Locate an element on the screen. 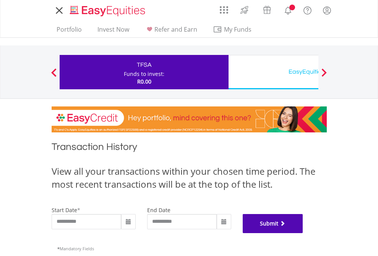 This screenshot has height=256, width=378. img: thrive-v2.svg is located at coordinates (244, 10).